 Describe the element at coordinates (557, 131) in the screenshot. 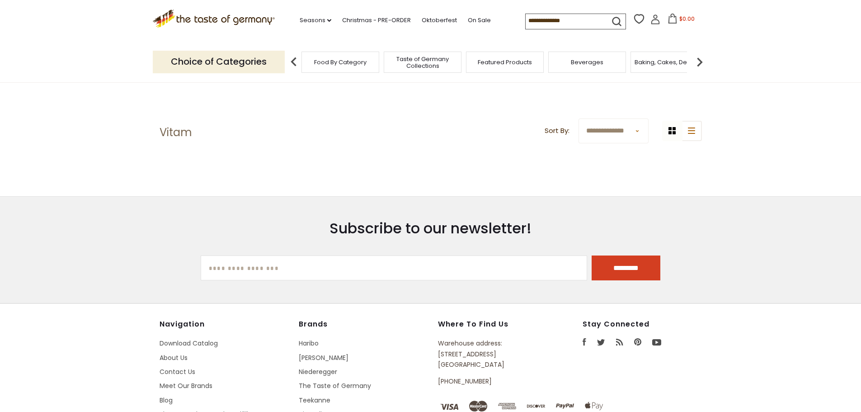

I see `label: Sort By:` at that location.